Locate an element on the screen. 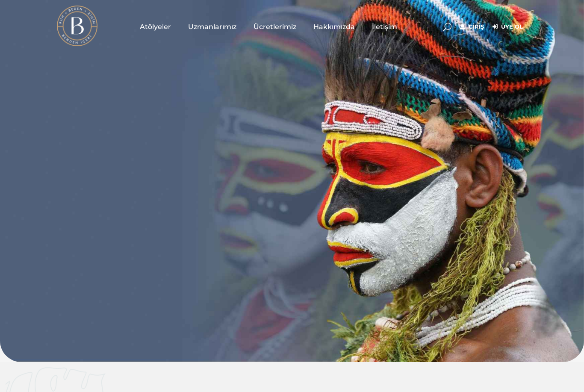 This screenshot has width=584, height=392. a: Üye Ol is located at coordinates (508, 27).